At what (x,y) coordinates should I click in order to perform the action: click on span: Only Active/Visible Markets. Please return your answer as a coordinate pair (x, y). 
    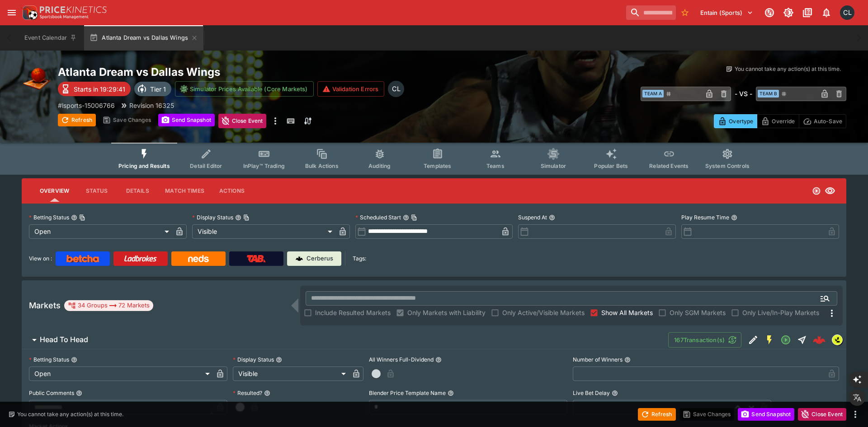
    Looking at the image, I should click on (544, 313).